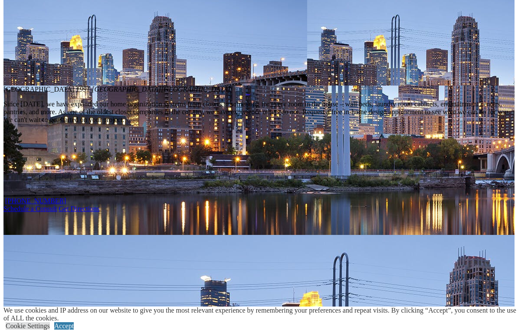 The width and height of the screenshot is (518, 330). What do you see at coordinates (28, 326) in the screenshot?
I see `a: Cookie Settings` at bounding box center [28, 326].